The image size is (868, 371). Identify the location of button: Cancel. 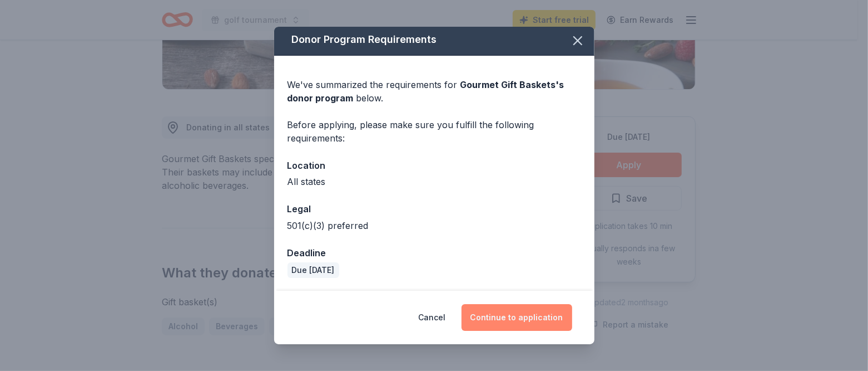
(432, 317).